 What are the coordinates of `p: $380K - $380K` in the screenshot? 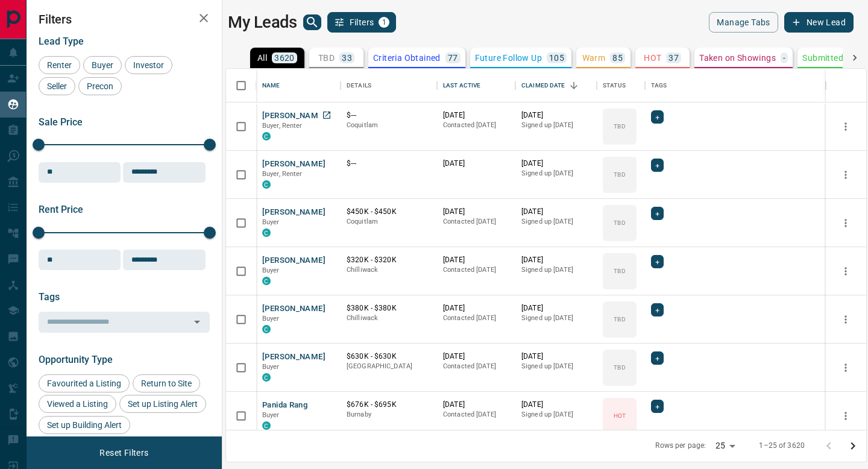 It's located at (389, 308).